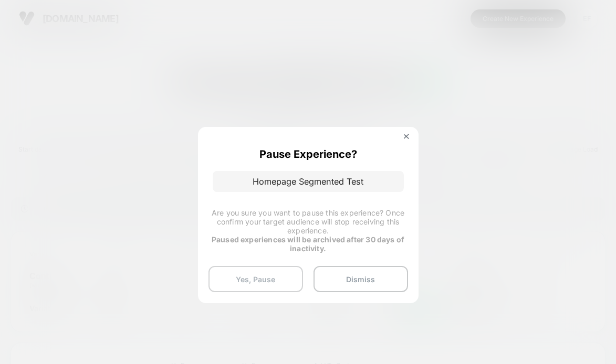  Describe the element at coordinates (406, 136) in the screenshot. I see `img: close` at that location.